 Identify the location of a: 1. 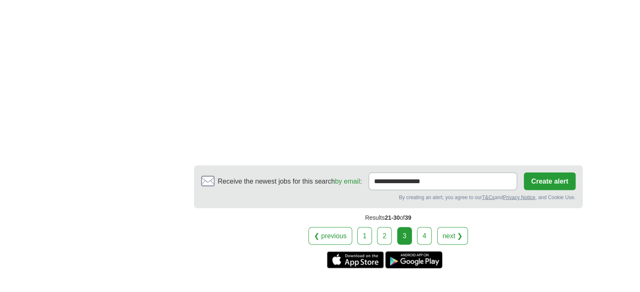
(364, 236).